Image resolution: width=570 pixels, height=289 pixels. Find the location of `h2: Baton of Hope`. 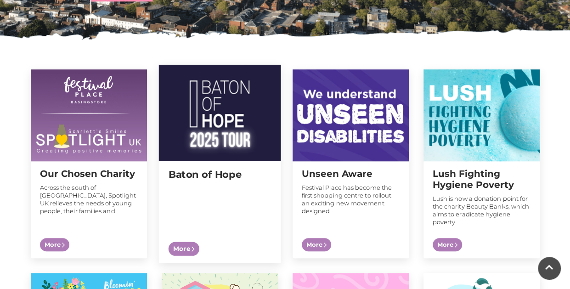

h2: Baton of Hope is located at coordinates (220, 174).